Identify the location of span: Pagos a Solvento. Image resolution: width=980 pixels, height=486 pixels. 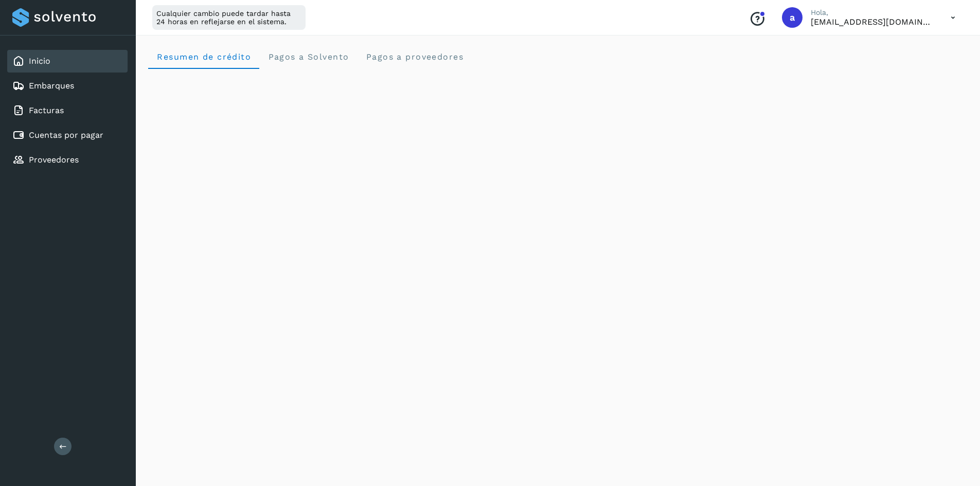
(308, 57).